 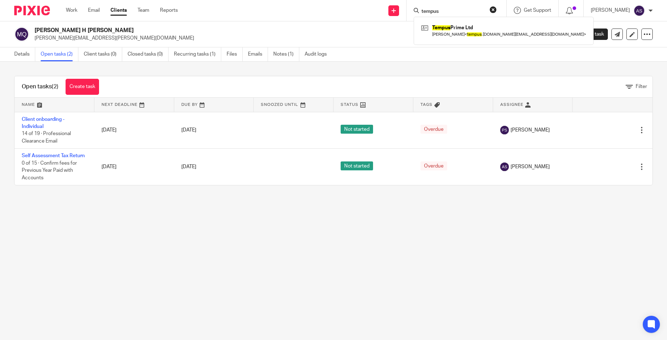 What do you see at coordinates (349, 104) in the screenshot?
I see `span: Status` at bounding box center [349, 104].